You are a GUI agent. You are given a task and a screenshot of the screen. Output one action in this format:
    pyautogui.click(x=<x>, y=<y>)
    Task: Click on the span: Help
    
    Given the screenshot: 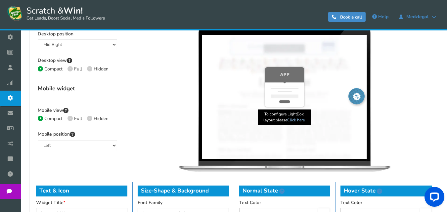 What is the action you would take?
    pyautogui.click(x=383, y=17)
    